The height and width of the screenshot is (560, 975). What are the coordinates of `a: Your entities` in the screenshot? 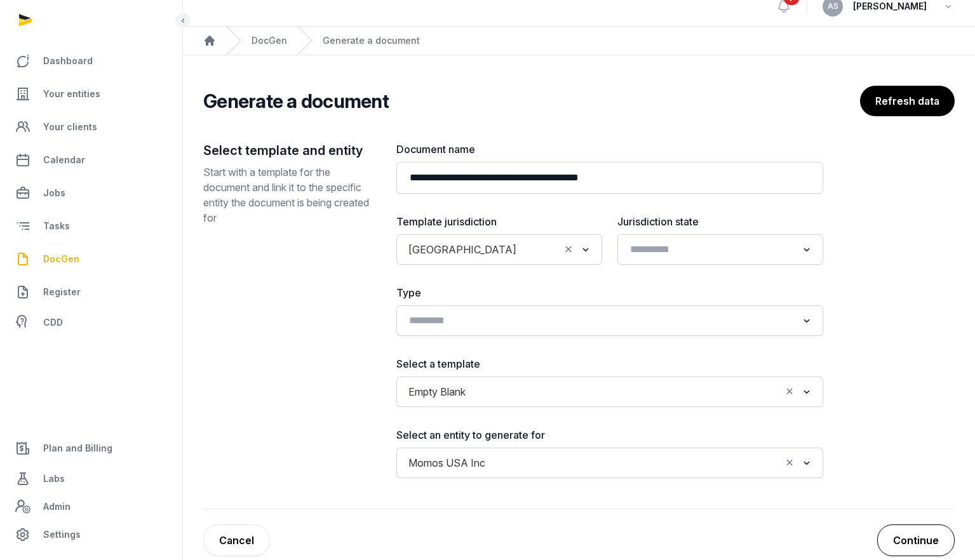 It's located at (91, 94).